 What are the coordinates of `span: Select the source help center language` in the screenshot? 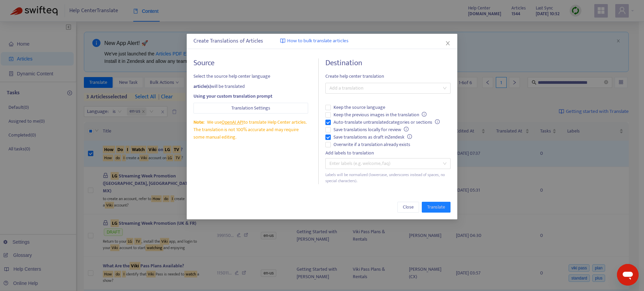 It's located at (250, 76).